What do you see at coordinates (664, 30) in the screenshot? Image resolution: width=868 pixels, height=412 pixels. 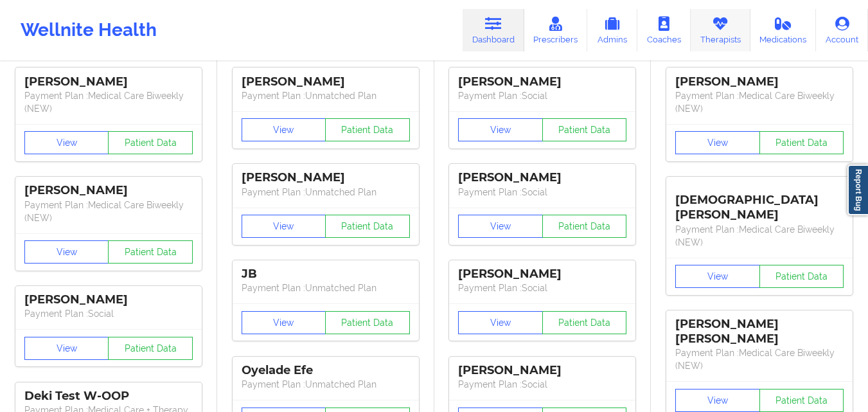 I see `a: Coaches` at bounding box center [664, 30].